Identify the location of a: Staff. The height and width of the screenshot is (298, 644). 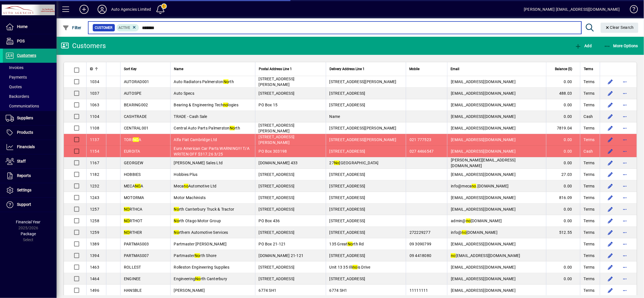
(30, 162).